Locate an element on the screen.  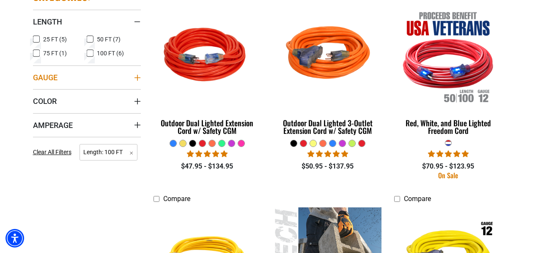
div: On Sale is located at coordinates (448, 176).